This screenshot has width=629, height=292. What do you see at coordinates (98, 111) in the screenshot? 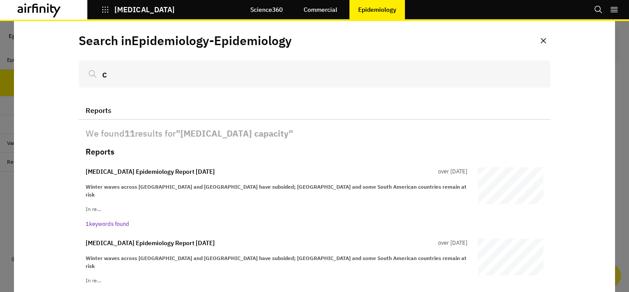
I see `button: Reports` at bounding box center [98, 111].